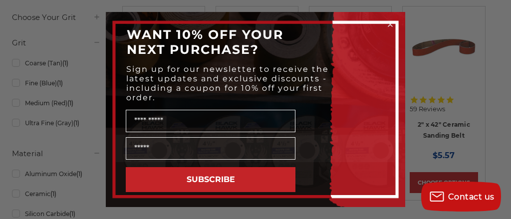 The width and height of the screenshot is (511, 219). I want to click on button: Close dialog, so click(390, 24).